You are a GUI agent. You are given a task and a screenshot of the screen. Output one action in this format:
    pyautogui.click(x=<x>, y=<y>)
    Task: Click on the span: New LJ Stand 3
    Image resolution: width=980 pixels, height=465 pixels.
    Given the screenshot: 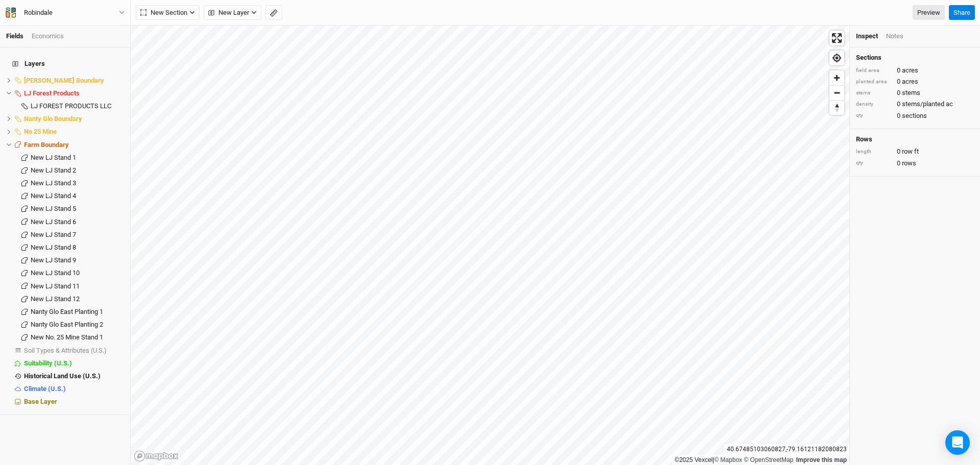 What is the action you would take?
    pyautogui.click(x=53, y=183)
    